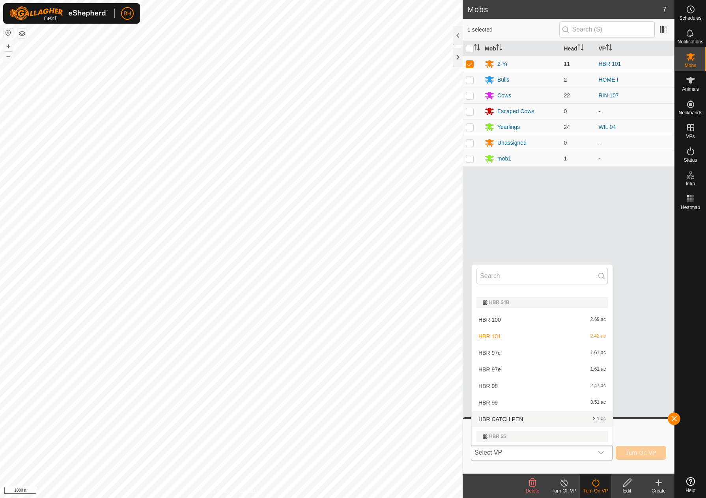 The image size is (706, 498). What do you see at coordinates (500, 419) in the screenshot?
I see `span: HBR CATCH PEN` at bounding box center [500, 419].